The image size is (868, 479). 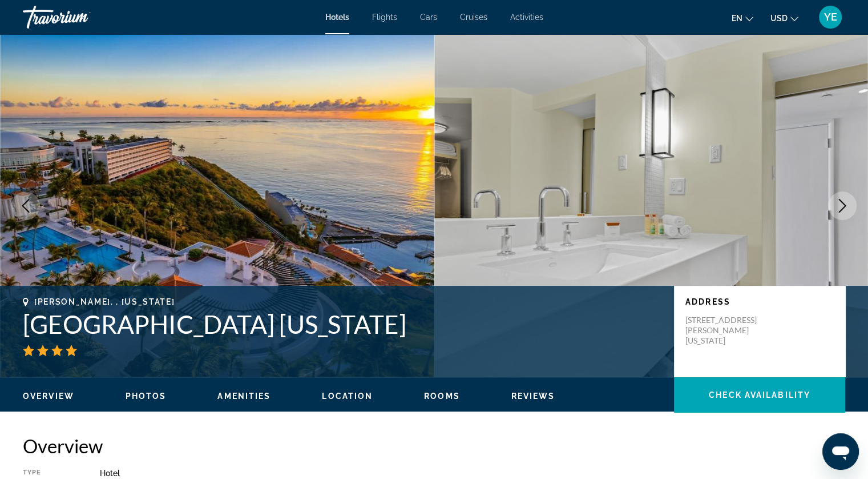 I want to click on span: Amenities, so click(x=244, y=396).